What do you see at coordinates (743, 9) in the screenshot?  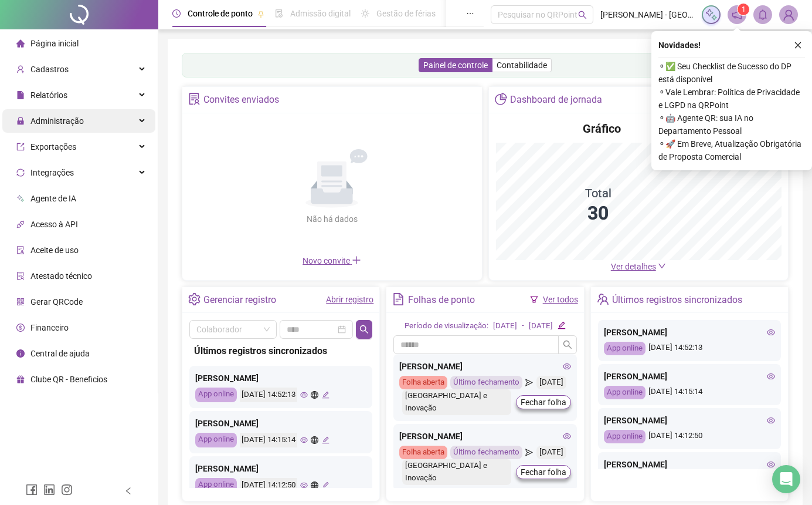 I see `sup: 1` at bounding box center [743, 9].